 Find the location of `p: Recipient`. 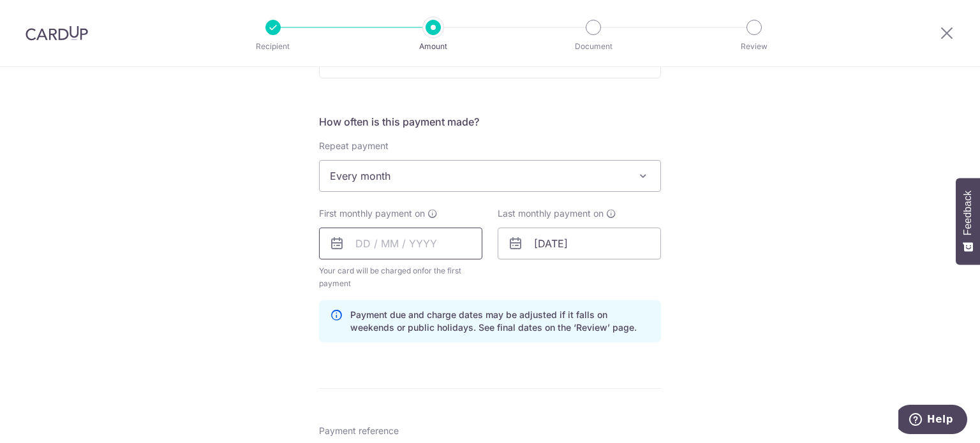

p: Recipient is located at coordinates (273, 47).